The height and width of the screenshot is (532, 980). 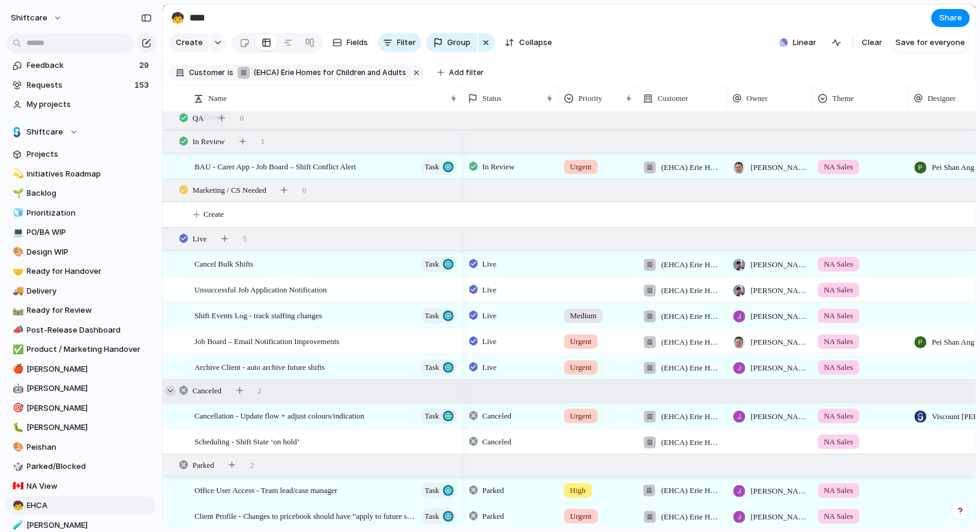 What do you see at coordinates (872, 42) in the screenshot?
I see `button: Clear` at bounding box center [872, 42].